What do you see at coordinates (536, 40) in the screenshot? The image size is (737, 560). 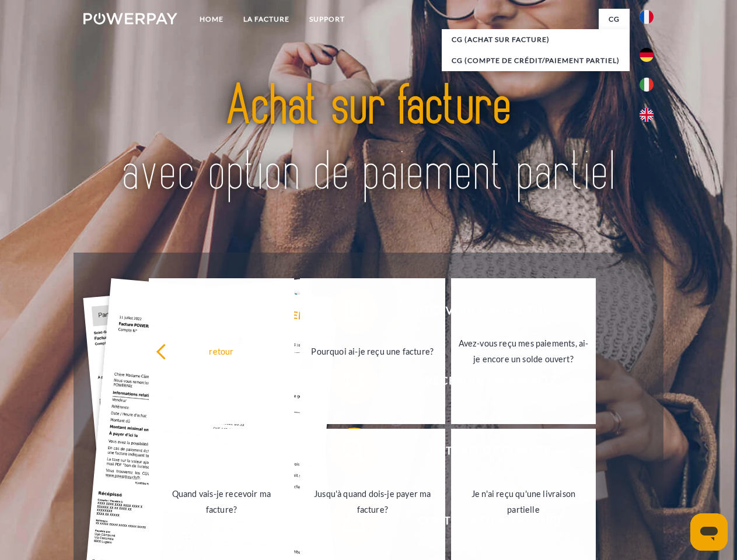 I see `a: CG (achat sur facture)` at bounding box center [536, 40].